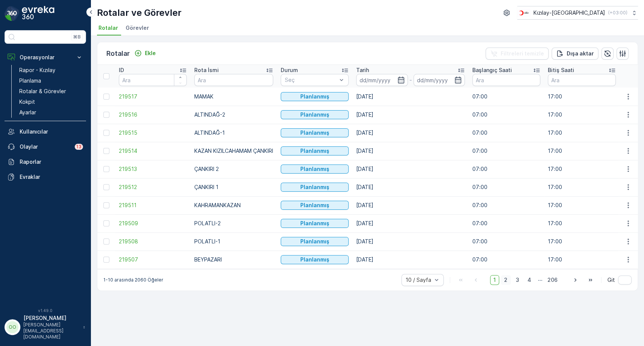  I want to click on a: 219514, so click(152, 151).